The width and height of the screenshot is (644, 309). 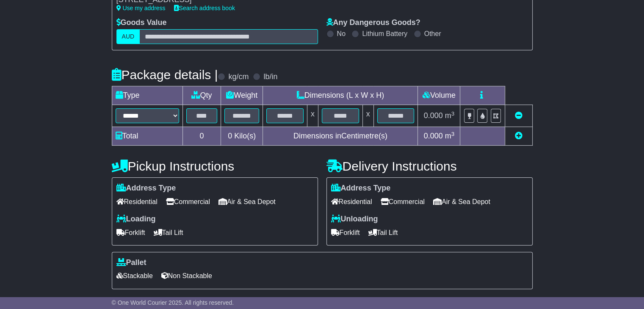 What do you see at coordinates (165, 74) in the screenshot?
I see `h4: Package details |` at bounding box center [165, 74].